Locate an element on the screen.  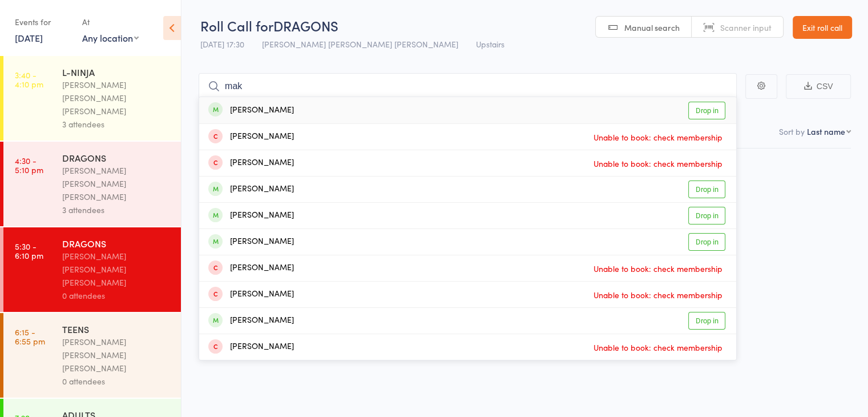
button: CSV is located at coordinates (819, 86).